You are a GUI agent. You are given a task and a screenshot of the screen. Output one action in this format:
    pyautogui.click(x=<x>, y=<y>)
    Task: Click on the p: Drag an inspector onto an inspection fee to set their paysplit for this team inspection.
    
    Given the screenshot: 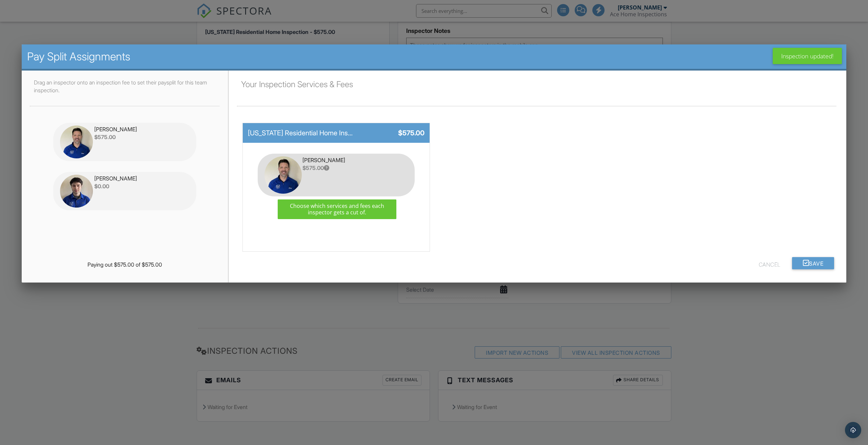 What is the action you would take?
    pyautogui.click(x=125, y=89)
    